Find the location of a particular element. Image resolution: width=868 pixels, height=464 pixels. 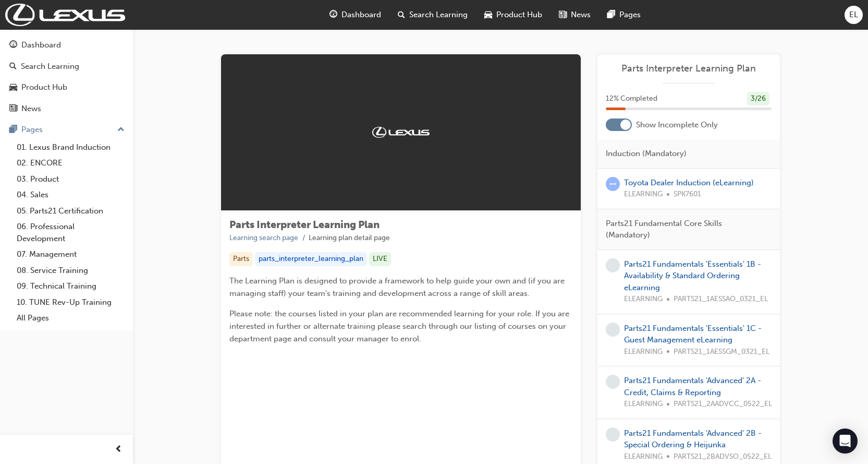

button: DashboardSearch LearningProduct HubNews is located at coordinates (66, 77).